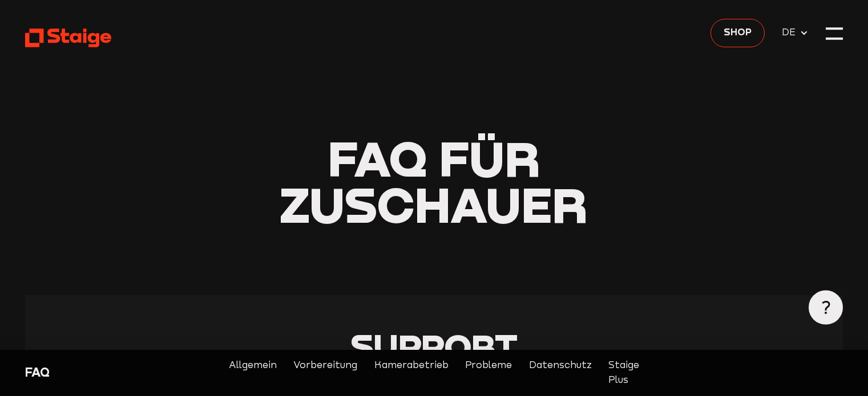  I want to click on span: für Zuschauer, so click(433, 181).